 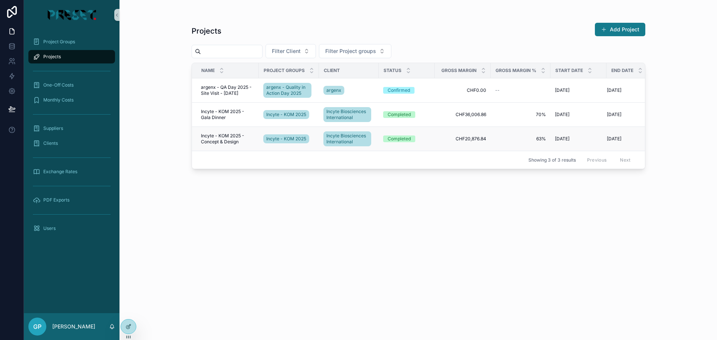 What do you see at coordinates (207, 31) in the screenshot?
I see `h1: Projects` at bounding box center [207, 31].